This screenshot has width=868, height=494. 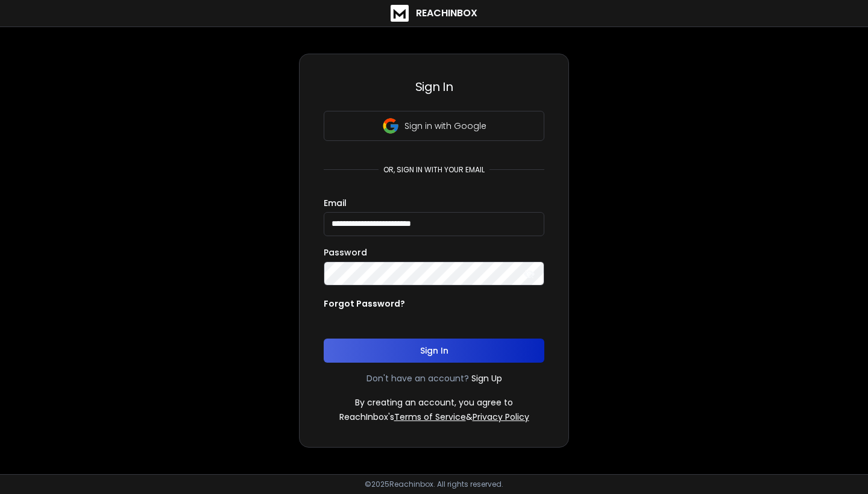 What do you see at coordinates (501, 417) in the screenshot?
I see `a: Privacy Policy` at bounding box center [501, 417].